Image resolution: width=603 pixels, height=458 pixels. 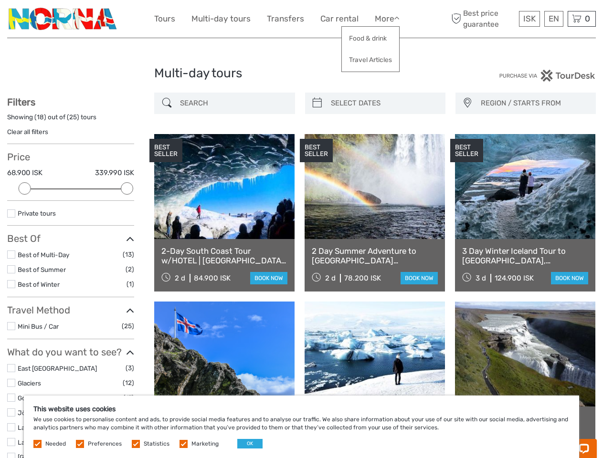 What do you see at coordinates (285, 19) in the screenshot?
I see `a: Transfers` at bounding box center [285, 19].